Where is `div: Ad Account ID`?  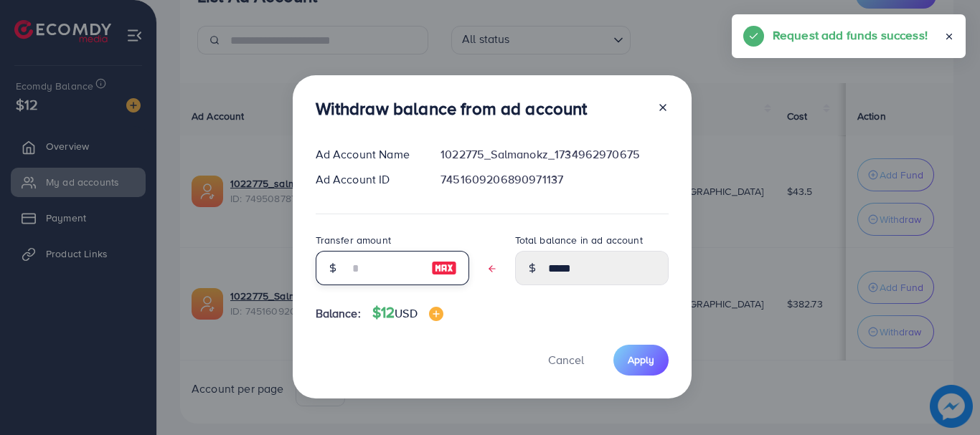 div: Ad Account ID is located at coordinates (366, 179).